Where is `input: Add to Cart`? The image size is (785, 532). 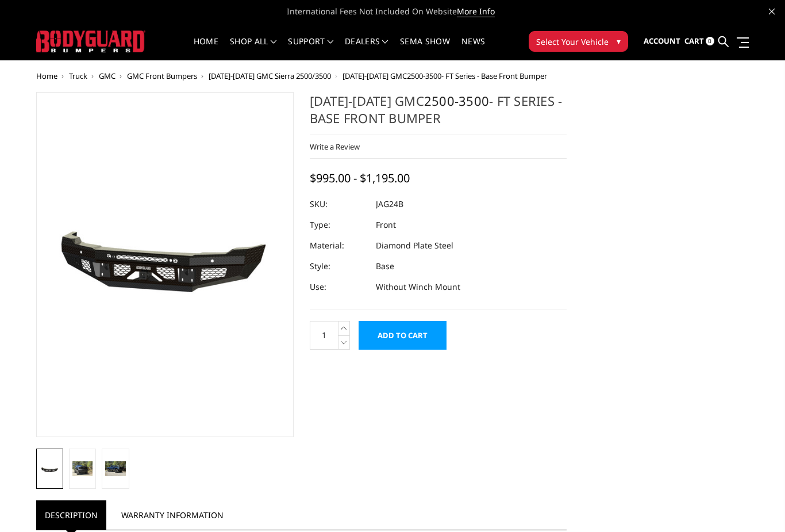
input: Add to Cart is located at coordinates (402, 335).